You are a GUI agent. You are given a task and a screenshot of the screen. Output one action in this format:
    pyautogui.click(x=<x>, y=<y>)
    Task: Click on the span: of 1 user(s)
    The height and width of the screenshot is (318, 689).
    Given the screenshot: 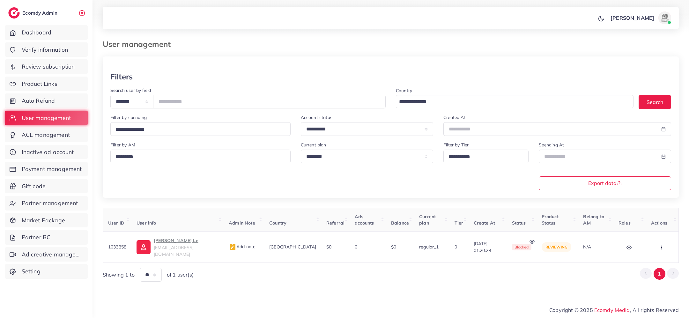 What is the action you would take?
    pyautogui.click(x=180, y=275)
    